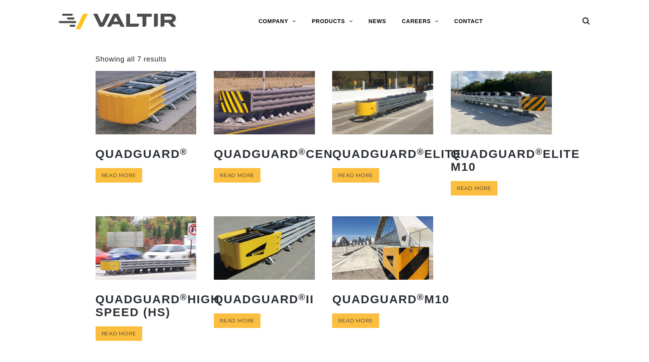 The height and width of the screenshot is (362, 649). What do you see at coordinates (237, 175) in the screenshot?
I see `a: Read more about “QuadGuard® CEN”` at bounding box center [237, 175].